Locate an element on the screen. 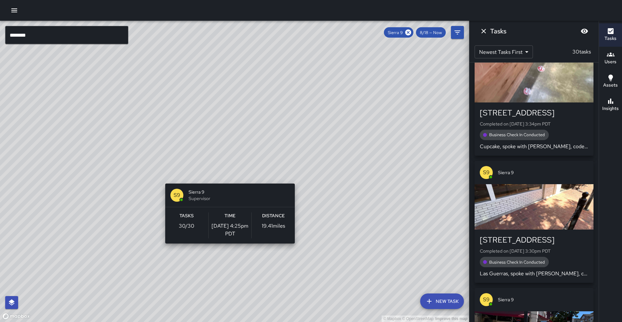  h6: Insights is located at coordinates (611, 109).